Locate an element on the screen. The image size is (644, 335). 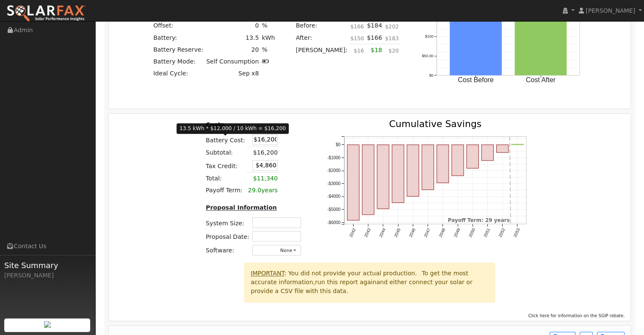
td: $11,340 is located at coordinates (262, 178).